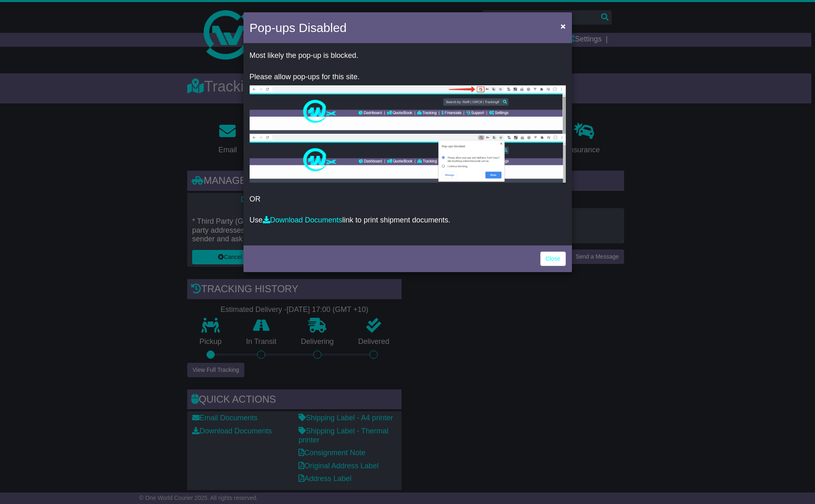 The height and width of the screenshot is (504, 815). I want to click on a: Download Documents, so click(303, 220).